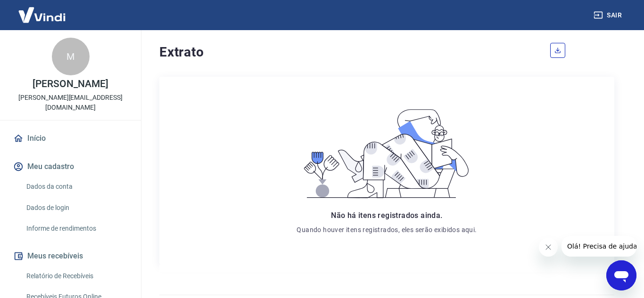 This screenshot has height=298, width=644. Describe the element at coordinates (70, 138) in the screenshot. I see `a: Início` at that location.